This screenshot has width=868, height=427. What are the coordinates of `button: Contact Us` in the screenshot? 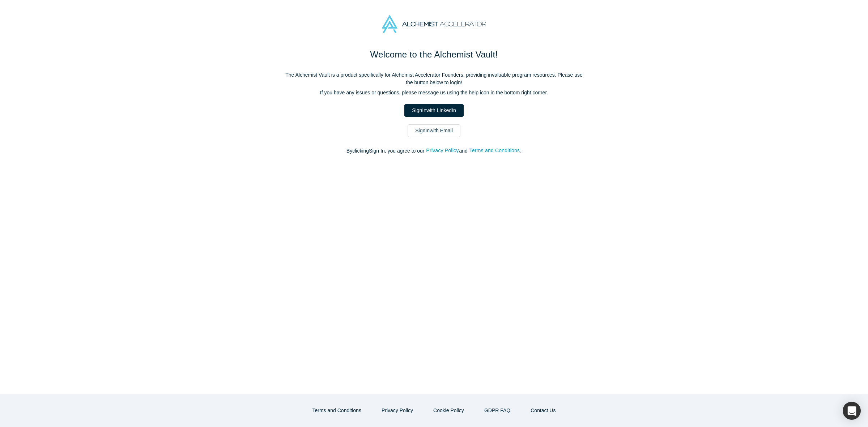 It's located at (543, 410).